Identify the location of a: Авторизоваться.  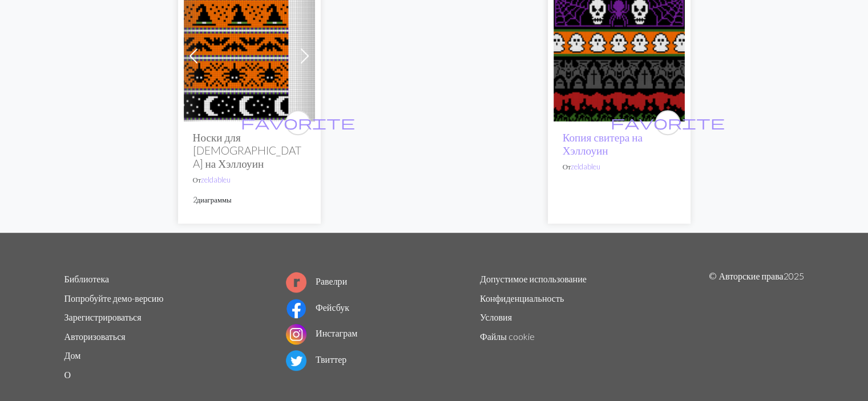
(95, 336).